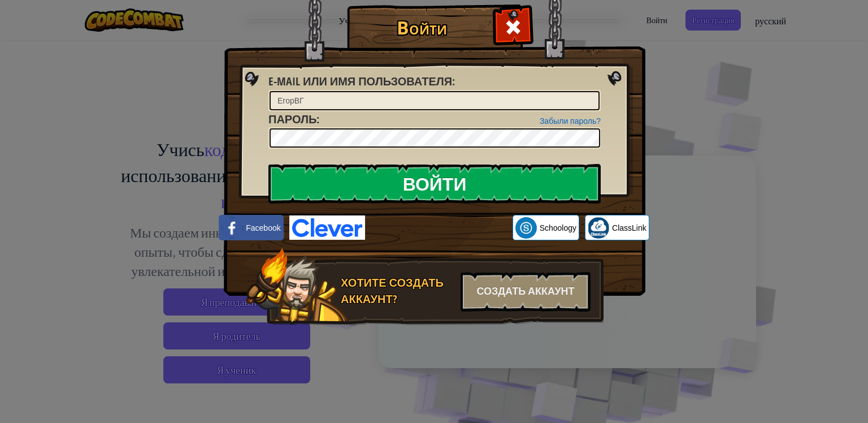  I want to click on img: classlink-logo-small.png, so click(599, 227).